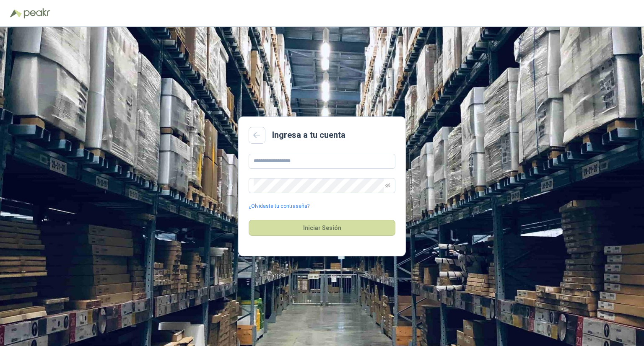 This screenshot has height=346, width=644. What do you see at coordinates (37, 13) in the screenshot?
I see `img: Peakr` at bounding box center [37, 13].